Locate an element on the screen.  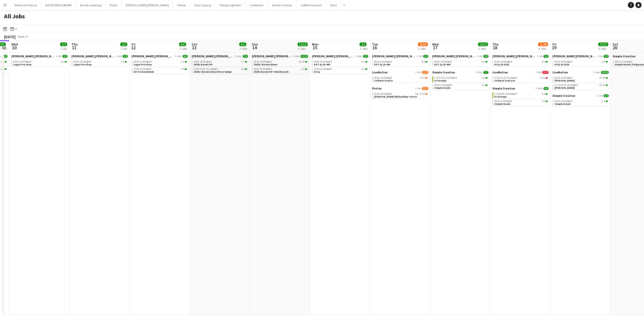
button: Skive is located at coordinates (333, 5).